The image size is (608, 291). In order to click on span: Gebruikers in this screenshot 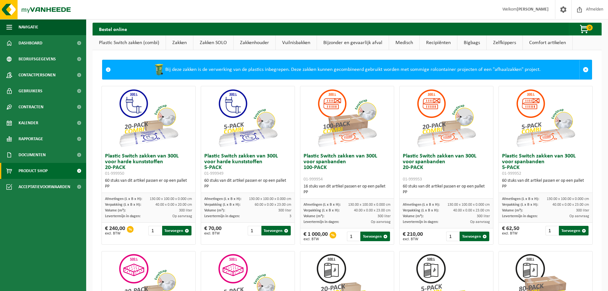, I will do `click(30, 91)`.